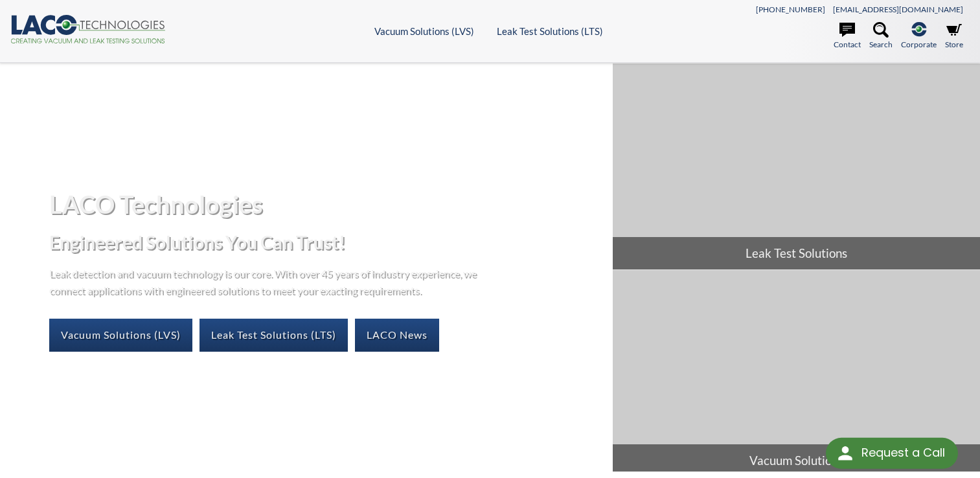  I want to click on h1: LACO Technologies, so click(326, 204).